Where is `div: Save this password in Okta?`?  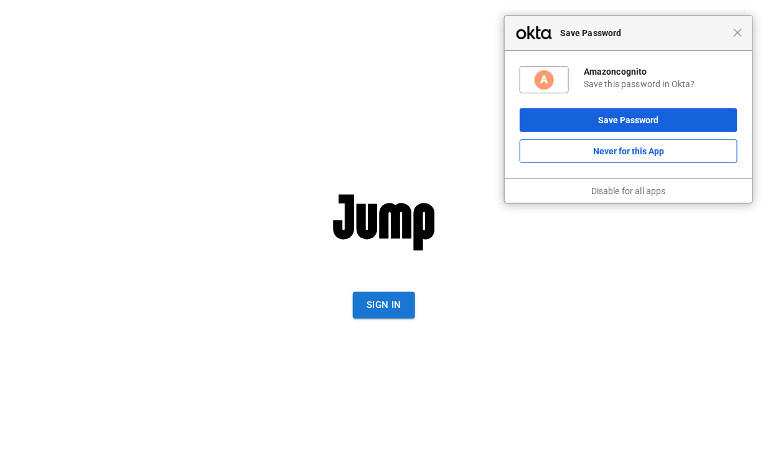
div: Save this password in Okta? is located at coordinates (661, 84).